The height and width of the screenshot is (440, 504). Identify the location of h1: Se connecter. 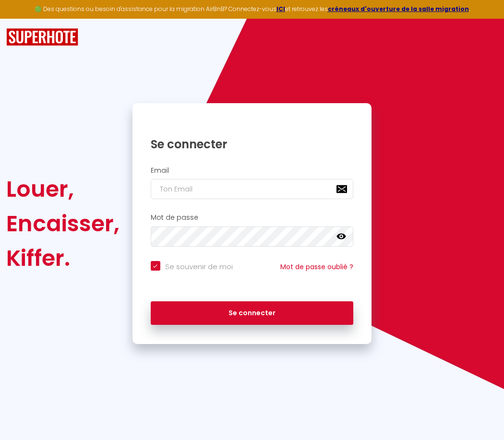
(252, 144).